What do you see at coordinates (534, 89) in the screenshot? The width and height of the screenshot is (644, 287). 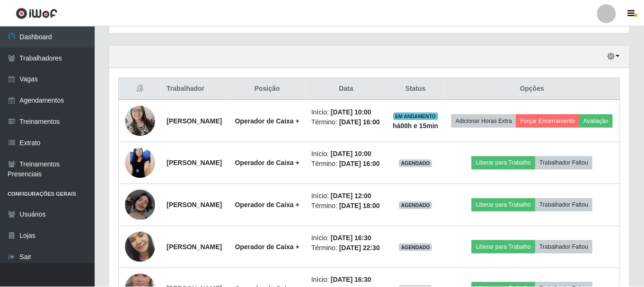 I see `th: Opções` at bounding box center [534, 89].